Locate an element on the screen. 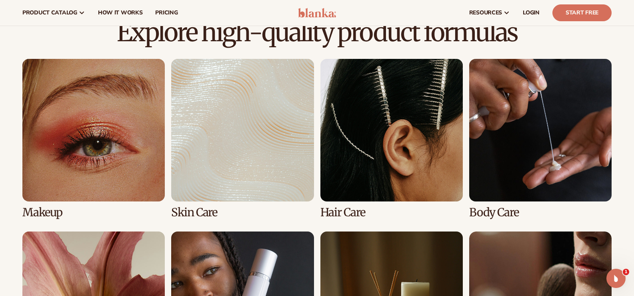 This screenshot has height=296, width=634. h3: Body Care is located at coordinates (541, 212).